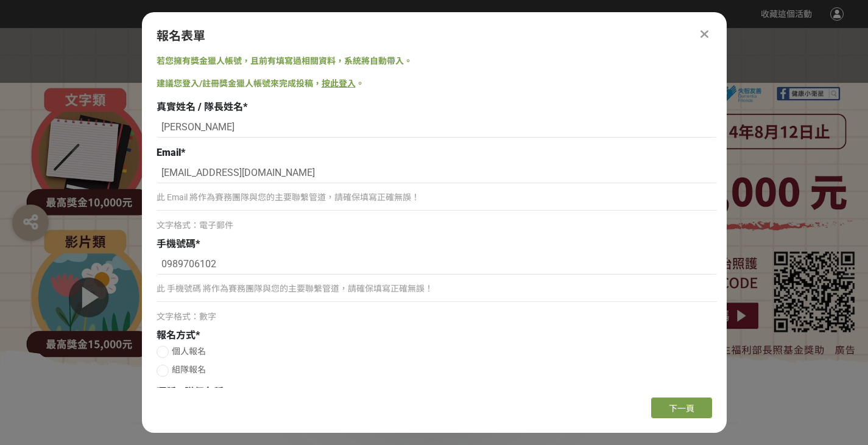  I want to click on span: 建議您登入/註冊獎金獵人帳號來完成投稿，, so click(239, 83).